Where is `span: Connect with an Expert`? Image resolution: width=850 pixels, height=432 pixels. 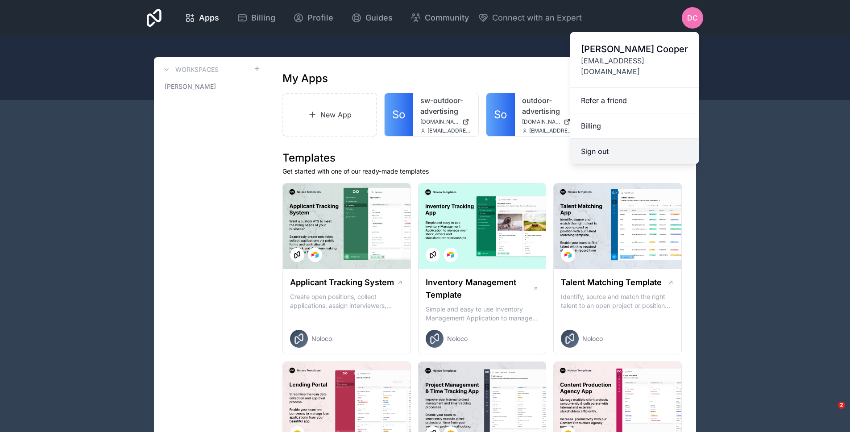
span: Connect with an Expert is located at coordinates (537, 18).